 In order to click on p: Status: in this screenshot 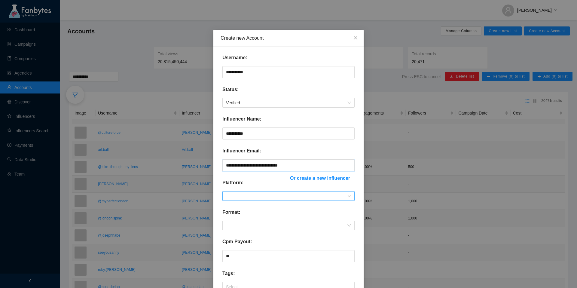, I will do `click(230, 89)`.